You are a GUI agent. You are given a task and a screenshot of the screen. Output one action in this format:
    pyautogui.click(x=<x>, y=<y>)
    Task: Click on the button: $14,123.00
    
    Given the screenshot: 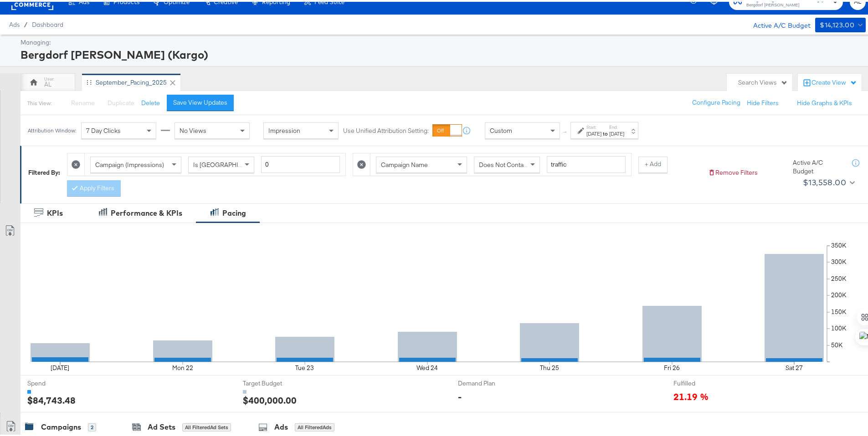 What is the action you would take?
    pyautogui.click(x=841, y=23)
    